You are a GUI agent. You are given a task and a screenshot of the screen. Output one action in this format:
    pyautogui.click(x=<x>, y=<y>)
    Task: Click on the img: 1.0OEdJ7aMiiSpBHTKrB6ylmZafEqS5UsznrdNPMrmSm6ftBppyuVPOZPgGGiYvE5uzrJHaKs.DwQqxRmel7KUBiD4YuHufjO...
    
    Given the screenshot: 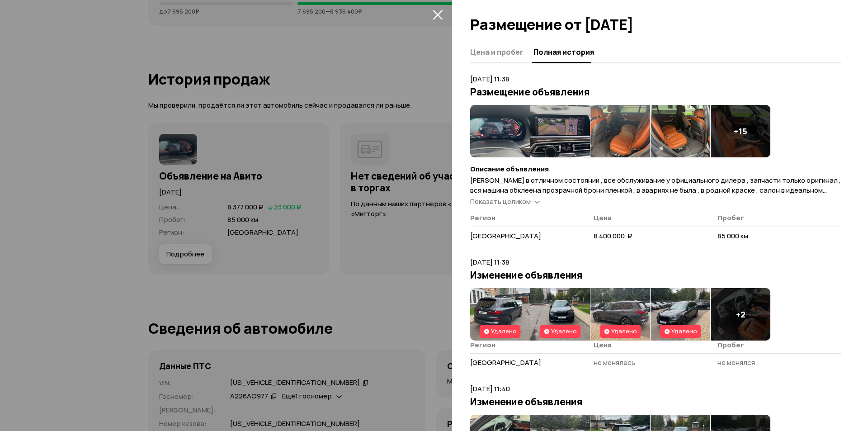 What is the action you would take?
    pyautogui.click(x=620, y=315)
    